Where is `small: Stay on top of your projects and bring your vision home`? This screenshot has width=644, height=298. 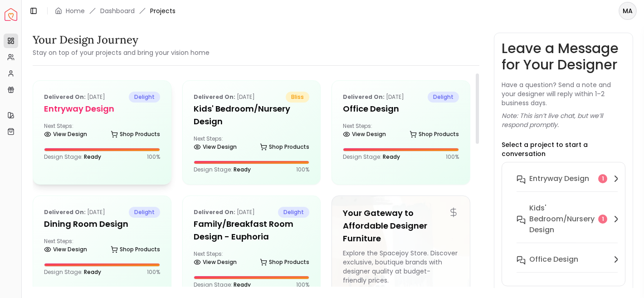 small: Stay on top of your projects and bring your vision home is located at coordinates (121, 53).